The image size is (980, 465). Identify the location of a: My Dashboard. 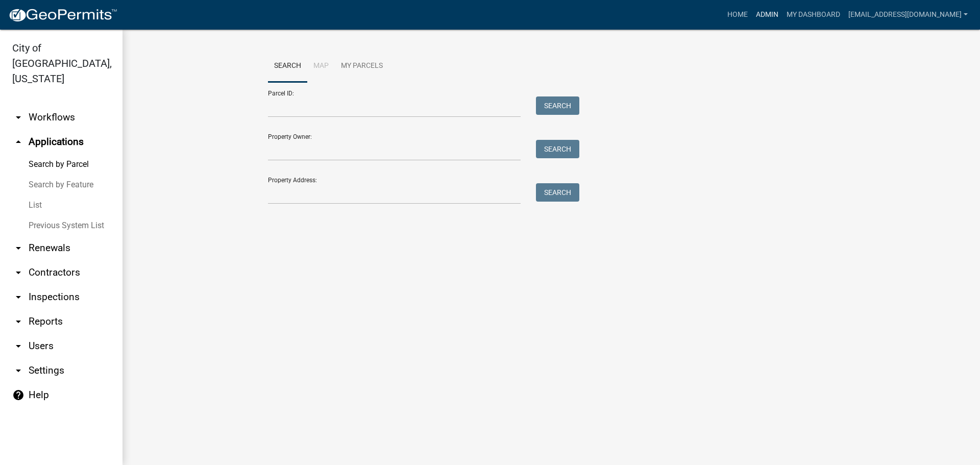
(813, 15).